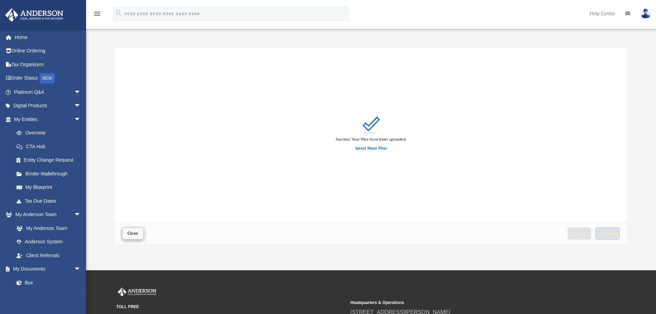 The height and width of the screenshot is (314, 656). Describe the element at coordinates (47, 78) in the screenshot. I see `div: NEW` at that location.